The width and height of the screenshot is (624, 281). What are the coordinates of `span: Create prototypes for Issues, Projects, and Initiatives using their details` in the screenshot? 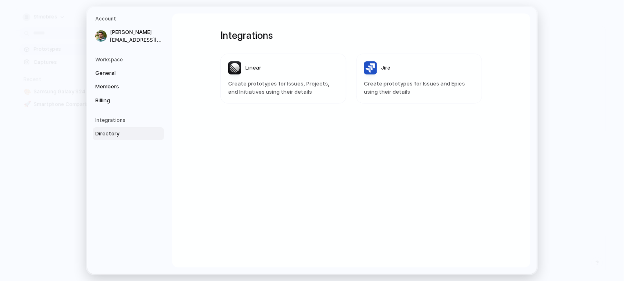 It's located at (283, 88).